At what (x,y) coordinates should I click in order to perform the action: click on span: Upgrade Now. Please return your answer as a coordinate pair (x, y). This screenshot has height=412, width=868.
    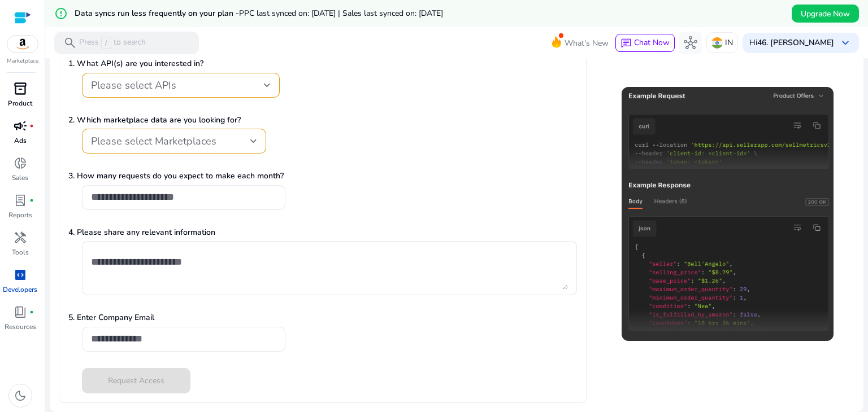
    Looking at the image, I should click on (824, 14).